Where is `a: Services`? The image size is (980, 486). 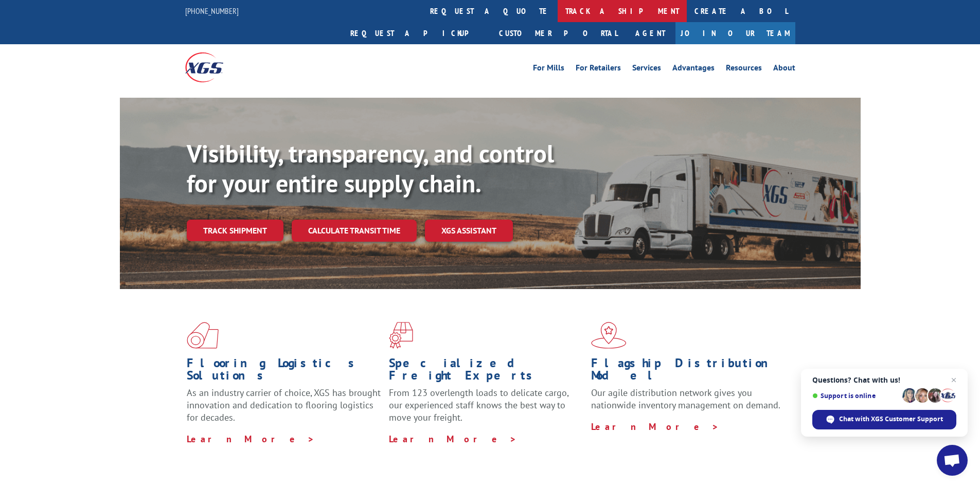 a: Services is located at coordinates (647, 70).